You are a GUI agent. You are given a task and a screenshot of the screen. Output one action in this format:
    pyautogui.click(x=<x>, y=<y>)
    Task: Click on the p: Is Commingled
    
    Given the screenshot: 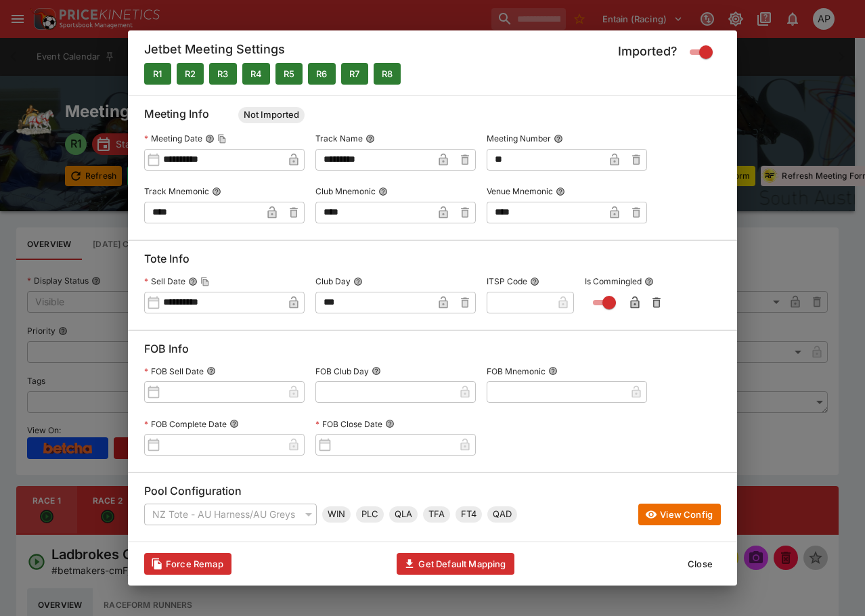 What is the action you would take?
    pyautogui.click(x=614, y=281)
    